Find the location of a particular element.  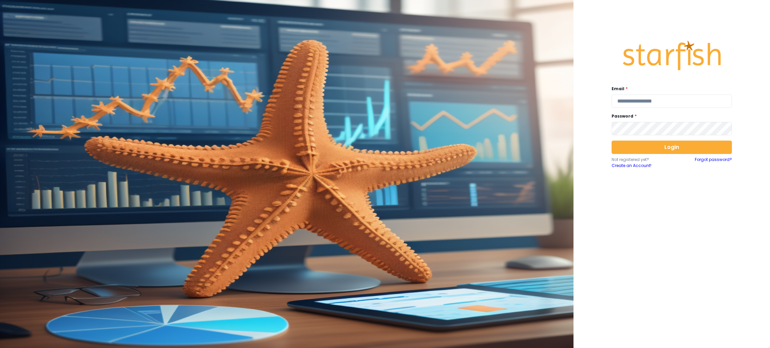

label: Password is located at coordinates (670, 116).